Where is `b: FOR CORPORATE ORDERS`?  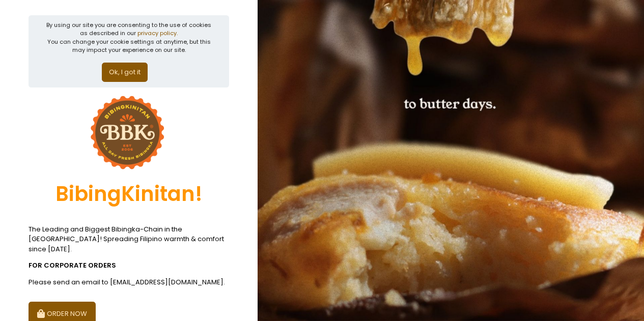
b: FOR CORPORATE ORDERS is located at coordinates (72, 265).